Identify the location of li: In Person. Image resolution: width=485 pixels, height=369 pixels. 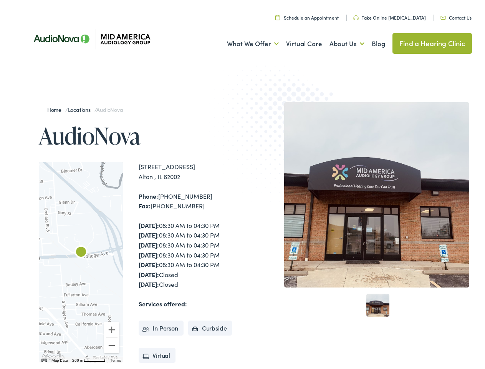
(161, 326).